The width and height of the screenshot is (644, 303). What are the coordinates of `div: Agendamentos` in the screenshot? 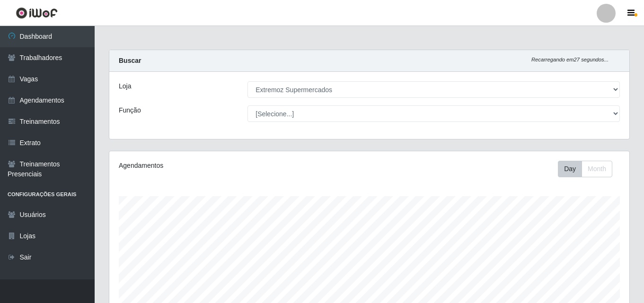 It's located at (219, 166).